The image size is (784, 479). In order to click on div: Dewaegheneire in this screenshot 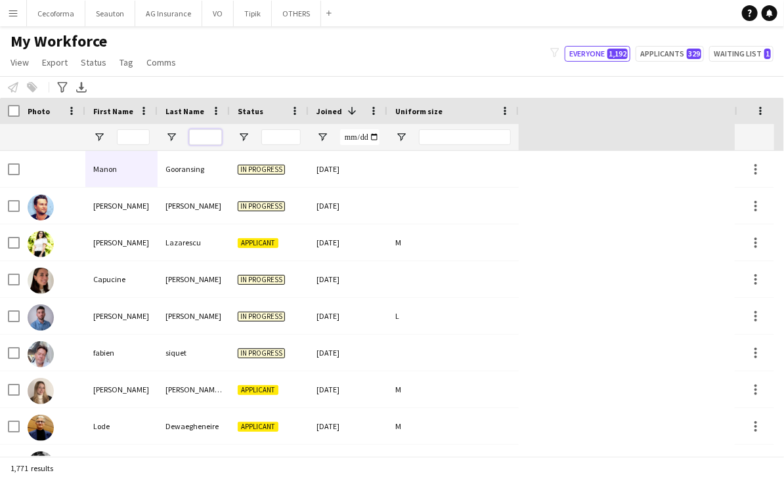, I will do `click(194, 426)`.